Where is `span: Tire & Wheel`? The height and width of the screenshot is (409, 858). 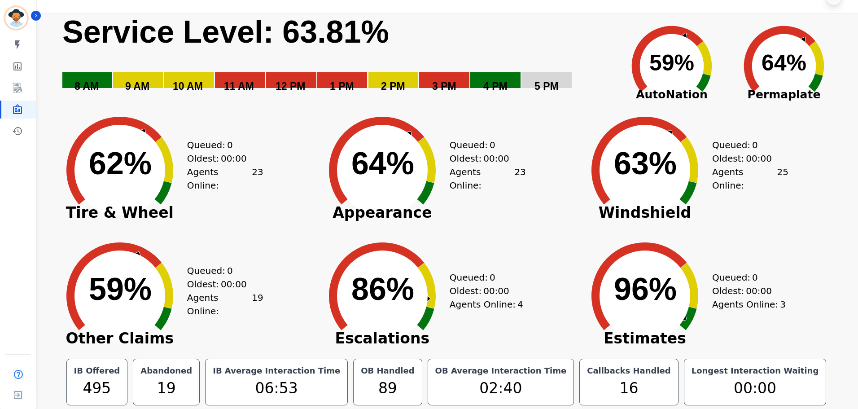 span: Tire & Wheel is located at coordinates (120, 213).